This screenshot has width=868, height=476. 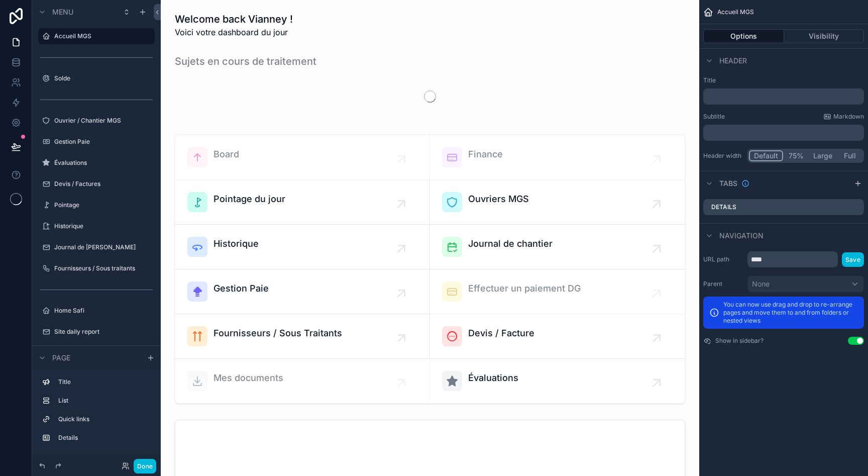 I want to click on span: Tabs, so click(x=728, y=184).